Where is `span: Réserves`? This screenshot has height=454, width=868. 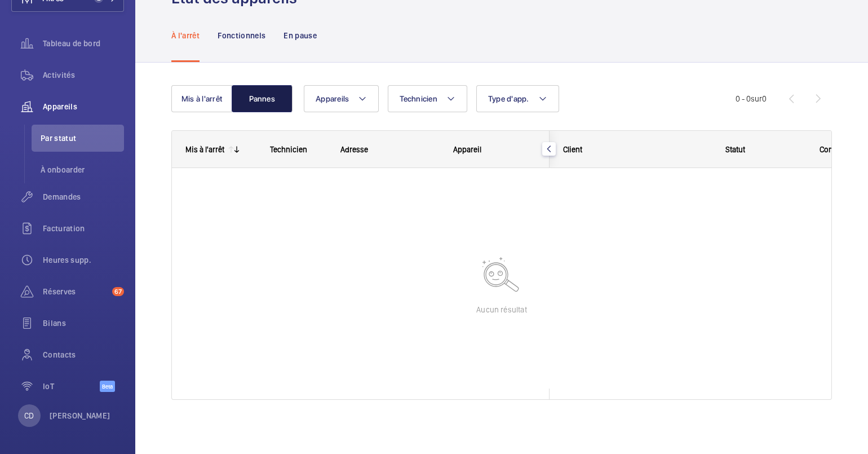 span: Réserves is located at coordinates (75, 292).